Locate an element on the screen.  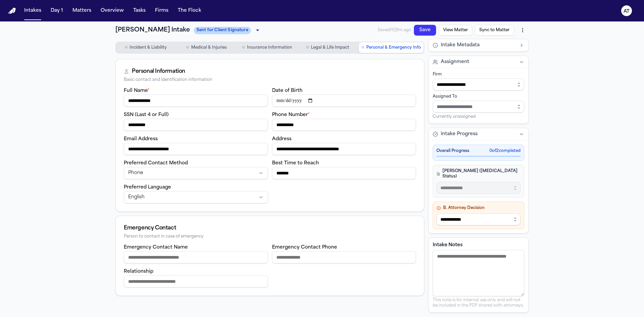
label: Preferred Contact Method is located at coordinates (156, 163).